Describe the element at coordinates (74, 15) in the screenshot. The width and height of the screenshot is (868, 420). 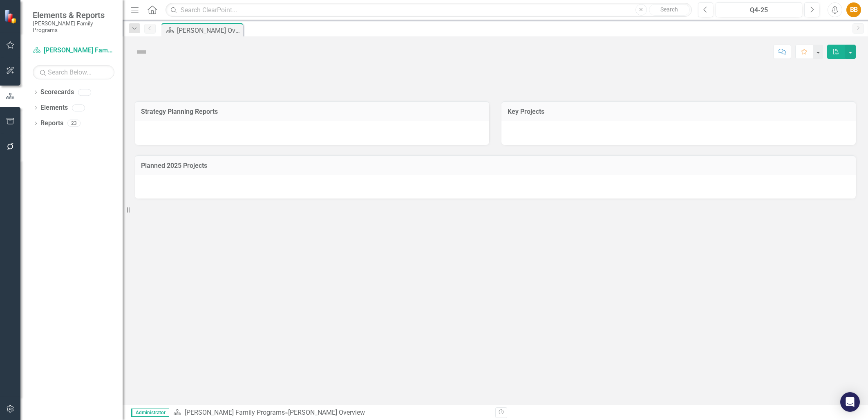
I see `span: Elements & Reports` at that location.